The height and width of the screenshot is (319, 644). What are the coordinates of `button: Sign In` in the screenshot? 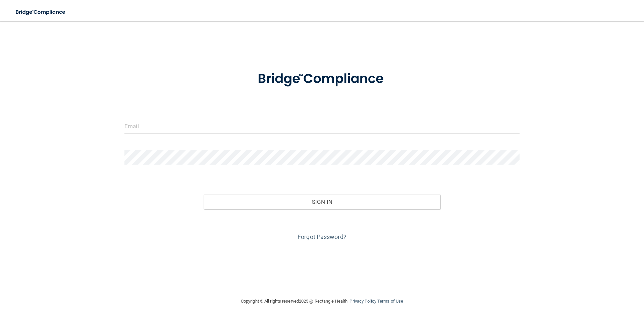 It's located at (322, 202).